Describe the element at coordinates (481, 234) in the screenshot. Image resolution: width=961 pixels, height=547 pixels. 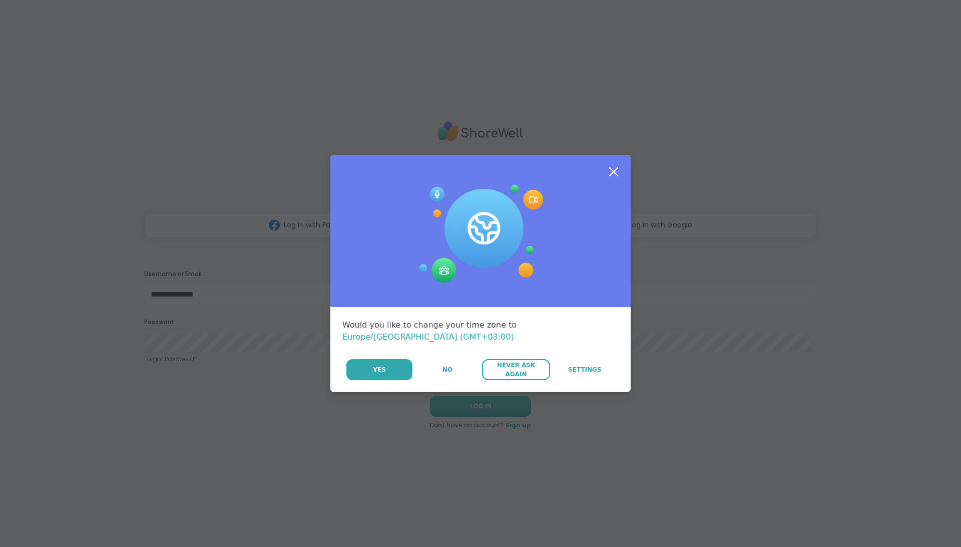
I see `img: Session Experience` at that location.